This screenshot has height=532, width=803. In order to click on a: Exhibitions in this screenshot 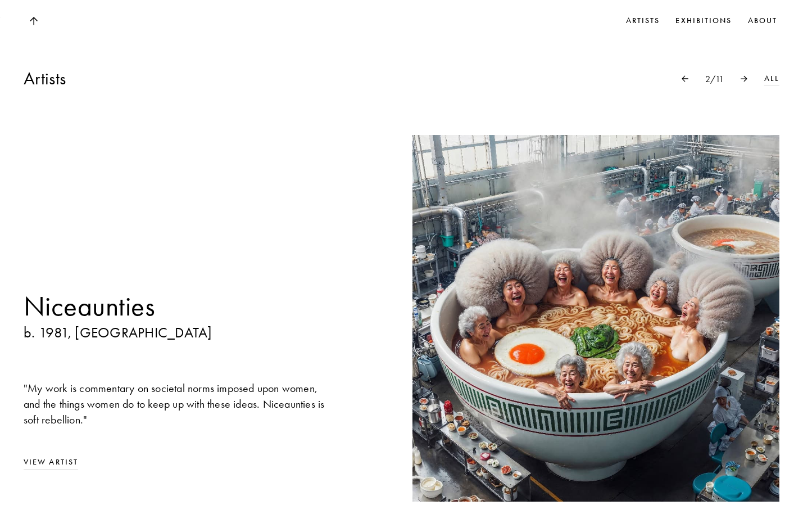, I will do `click(703, 21)`.